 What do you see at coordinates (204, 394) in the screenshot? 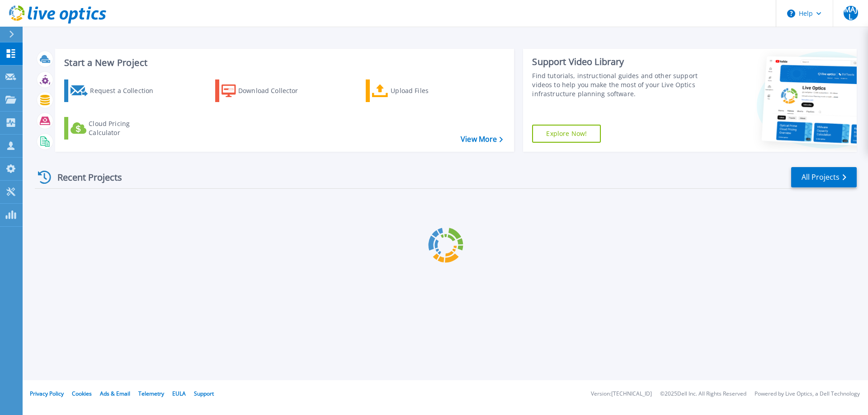
I see `a: Support` at bounding box center [204, 394].